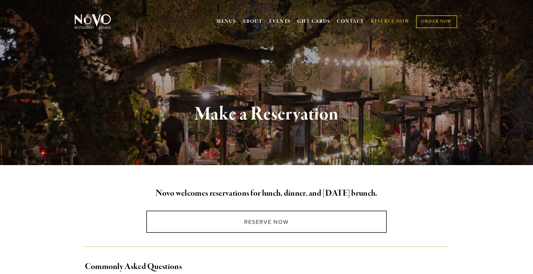 Image resolution: width=533 pixels, height=274 pixels. Describe the element at coordinates (267, 222) in the screenshot. I see `a: Reserve Now` at that location.